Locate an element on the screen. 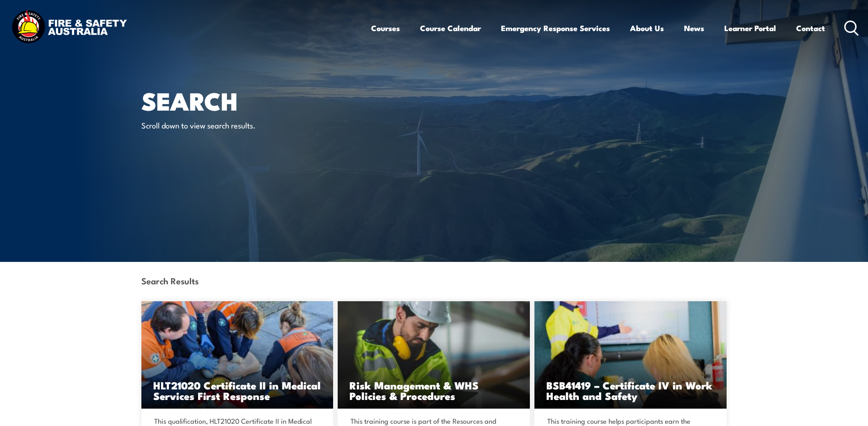  a: Courses is located at coordinates (385, 28).